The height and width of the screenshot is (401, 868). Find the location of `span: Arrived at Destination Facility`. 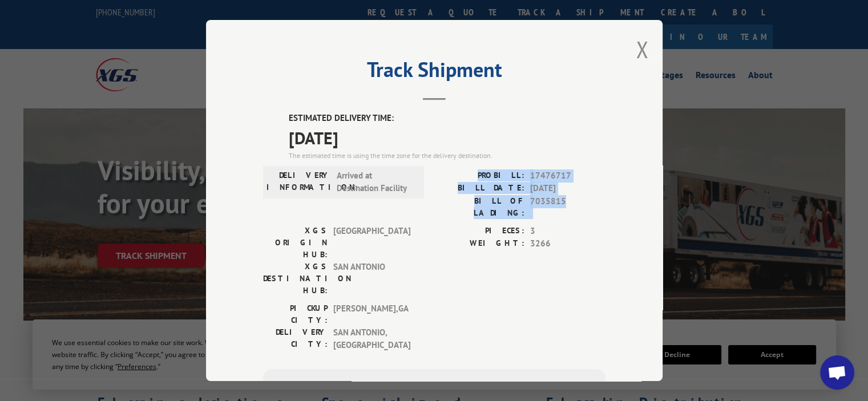

span: Arrived at Destination Facility is located at coordinates (375, 182).